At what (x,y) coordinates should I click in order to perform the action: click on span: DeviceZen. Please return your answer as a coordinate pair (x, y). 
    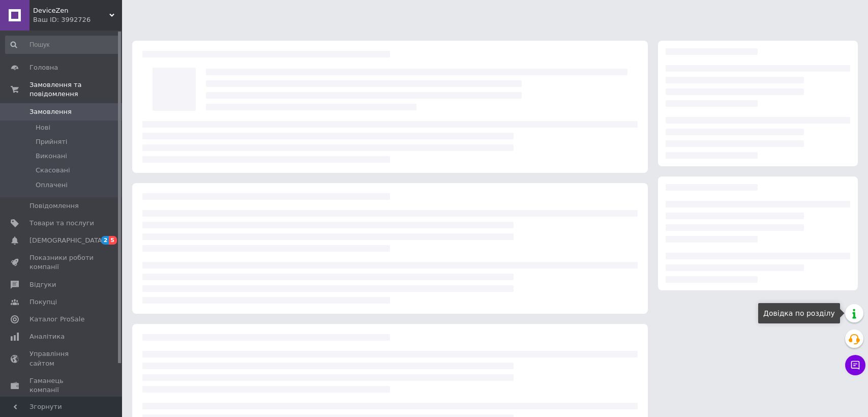
    Looking at the image, I should click on (71, 11).